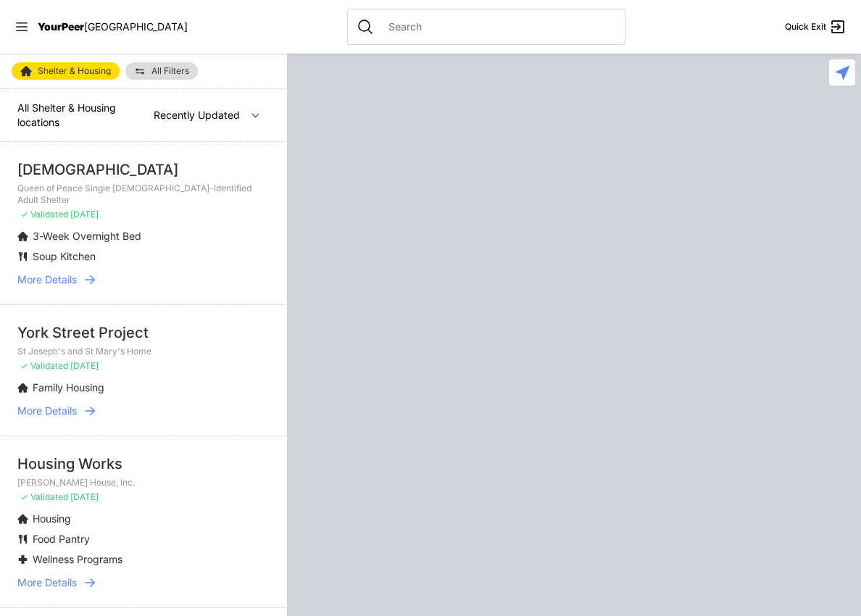 Image resolution: width=861 pixels, height=616 pixels. What do you see at coordinates (170, 71) in the screenshot?
I see `span: All Filters` at bounding box center [170, 71].